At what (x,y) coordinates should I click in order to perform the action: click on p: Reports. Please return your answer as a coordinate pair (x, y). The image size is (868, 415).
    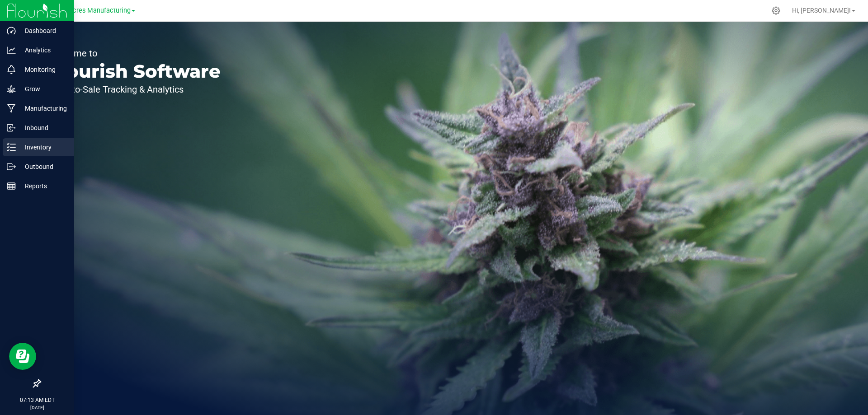
    Looking at the image, I should click on (43, 186).